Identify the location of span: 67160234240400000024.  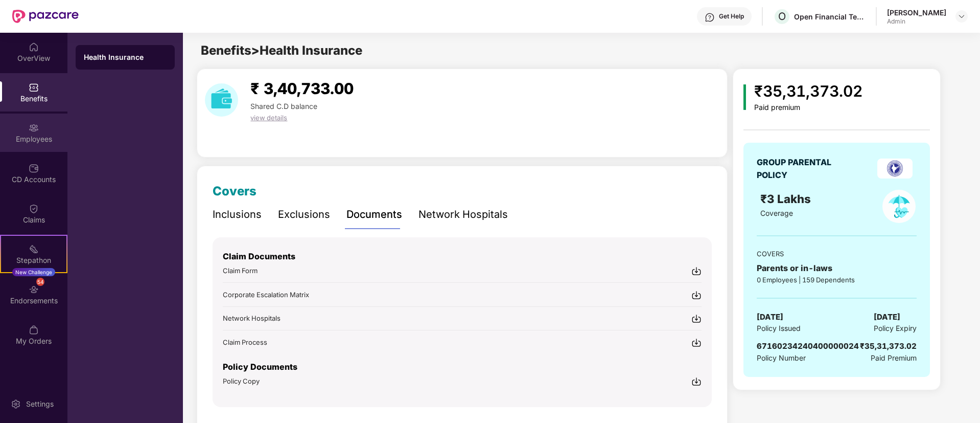
(808, 346).